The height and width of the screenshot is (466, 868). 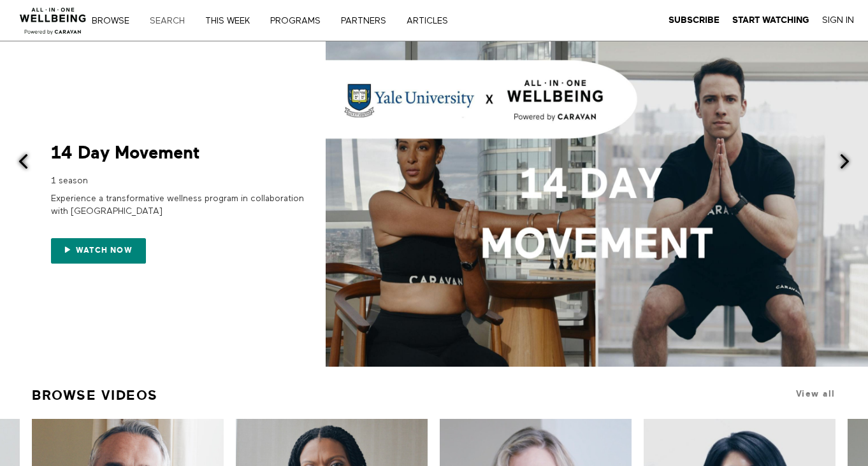 What do you see at coordinates (770, 20) in the screenshot?
I see `a: Start Watching` at bounding box center [770, 20].